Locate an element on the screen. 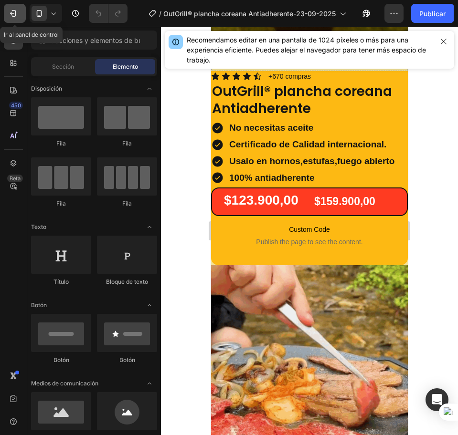 Image resolution: width=458 pixels, height=435 pixels. p: No necesitas aceite is located at coordinates (101, 101).